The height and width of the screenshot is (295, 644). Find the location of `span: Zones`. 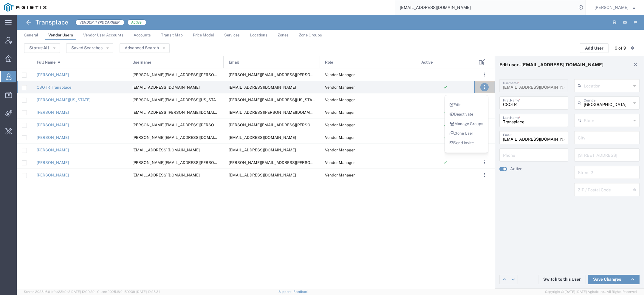

span: Zones is located at coordinates (283, 35).